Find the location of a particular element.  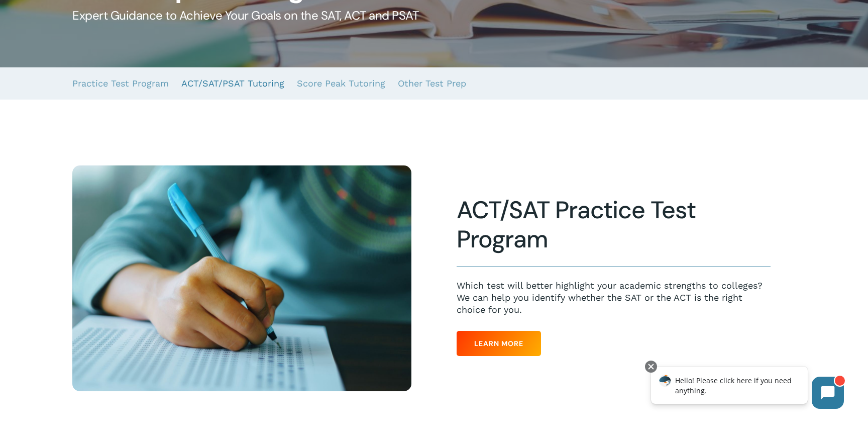

img: Avatar is located at coordinates (24, 22).